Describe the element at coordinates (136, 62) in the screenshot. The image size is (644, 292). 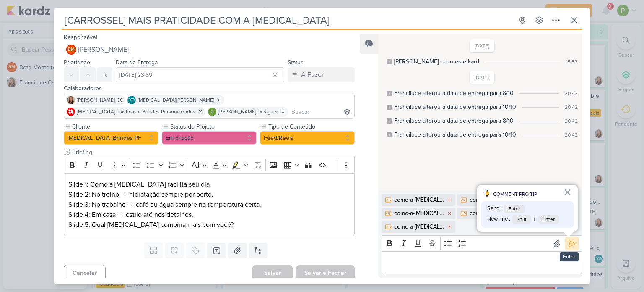
I see `label: Data de Entrega` at that location.